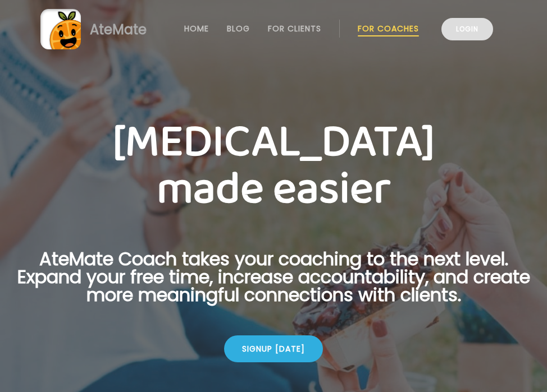 Image resolution: width=547 pixels, height=392 pixels. I want to click on a: For Clients, so click(294, 29).